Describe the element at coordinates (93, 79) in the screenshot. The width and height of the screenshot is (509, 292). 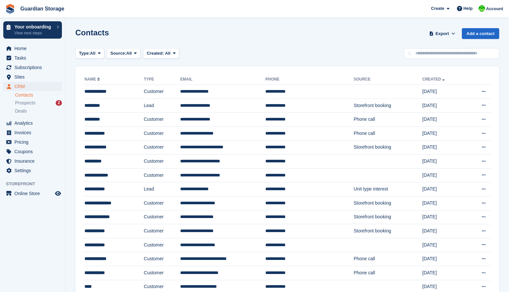
I see `a: Name` at that location.